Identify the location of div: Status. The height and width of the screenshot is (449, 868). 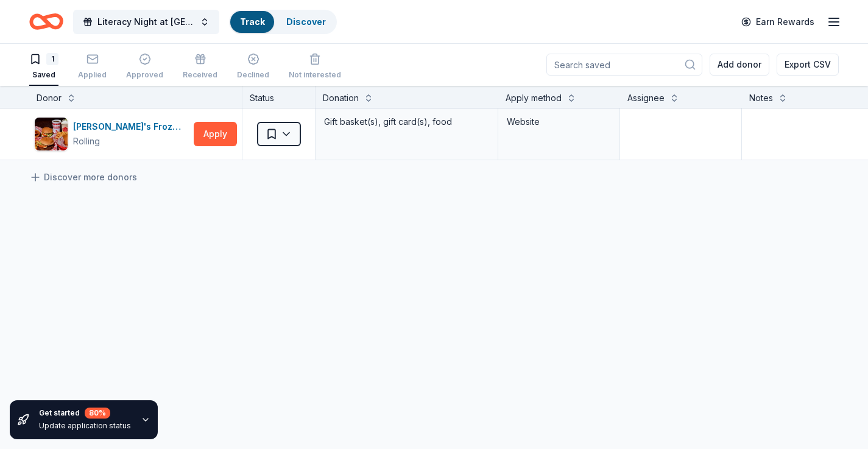
(279, 97).